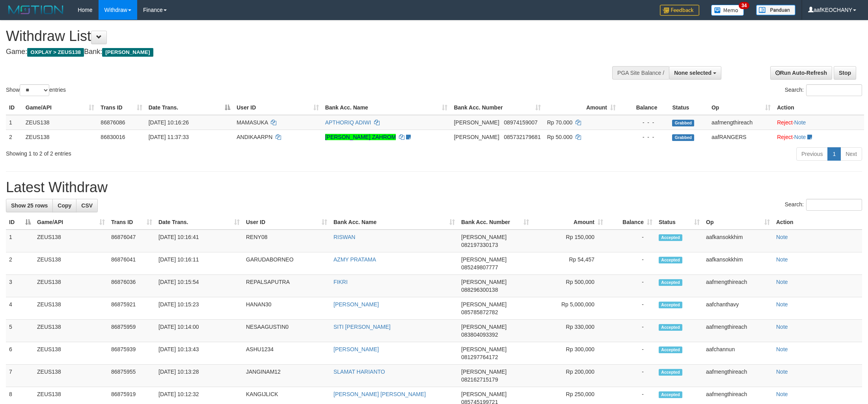 This screenshot has height=404, width=868. I want to click on td: ASHU1234, so click(286, 353).